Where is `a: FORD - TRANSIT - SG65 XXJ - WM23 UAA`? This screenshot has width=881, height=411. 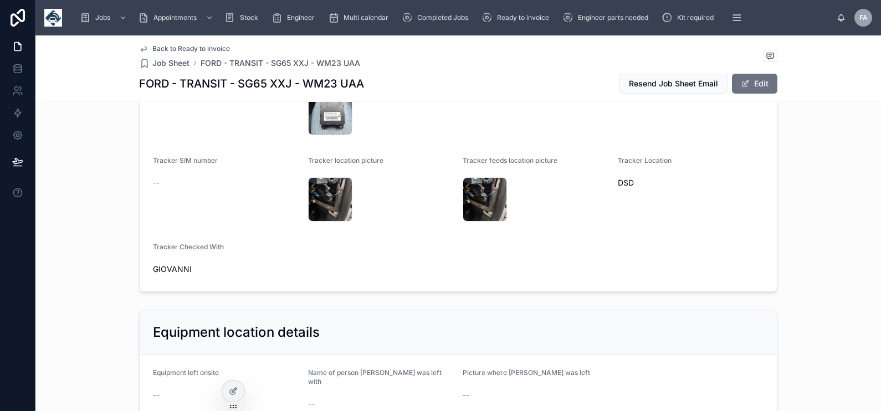
a: FORD - TRANSIT - SG65 XXJ - WM23 UAA is located at coordinates (280, 63).